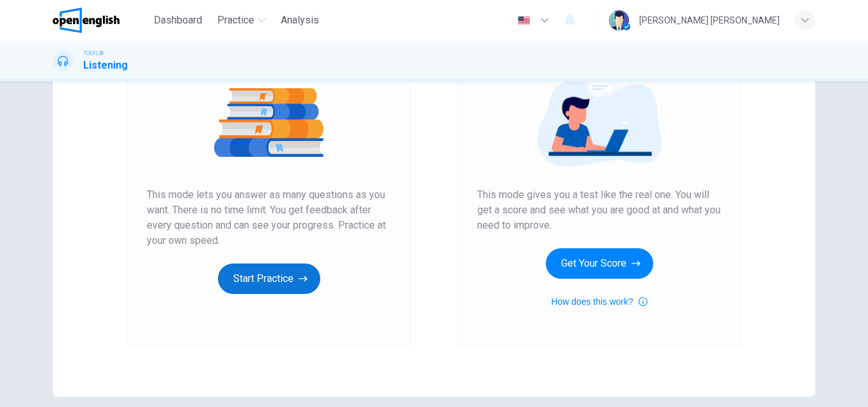 The image size is (868, 407). Describe the element at coordinates (599, 211) in the screenshot. I see `span: This mode gives you a test like the real one. You will get a score and see what you are good at a...` at that location.